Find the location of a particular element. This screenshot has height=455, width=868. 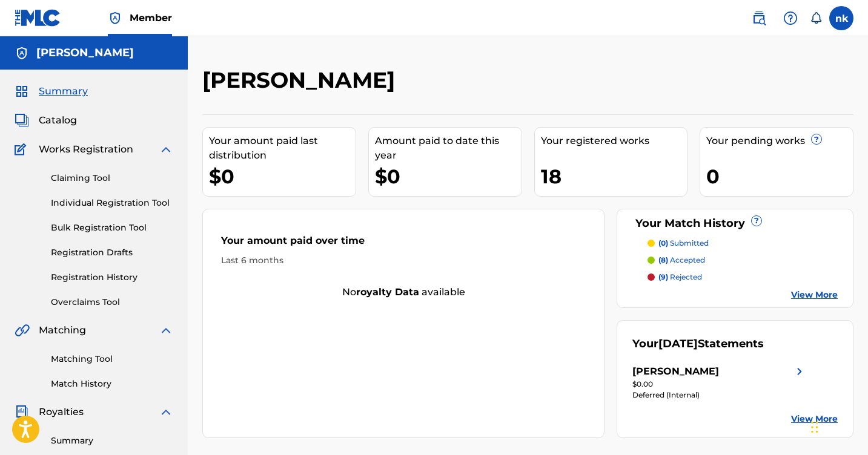

span: Member is located at coordinates (151, 18).